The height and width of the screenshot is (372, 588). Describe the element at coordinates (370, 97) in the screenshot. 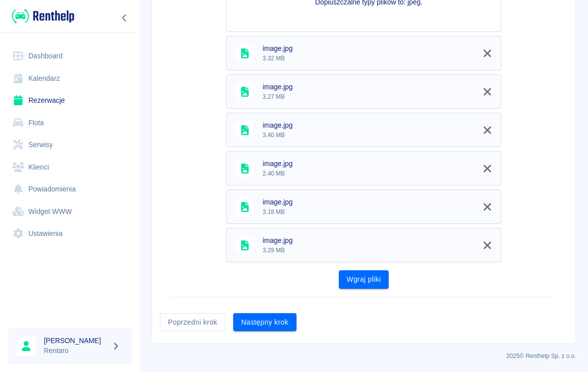

I see `p: 3.27 MB` at that location.